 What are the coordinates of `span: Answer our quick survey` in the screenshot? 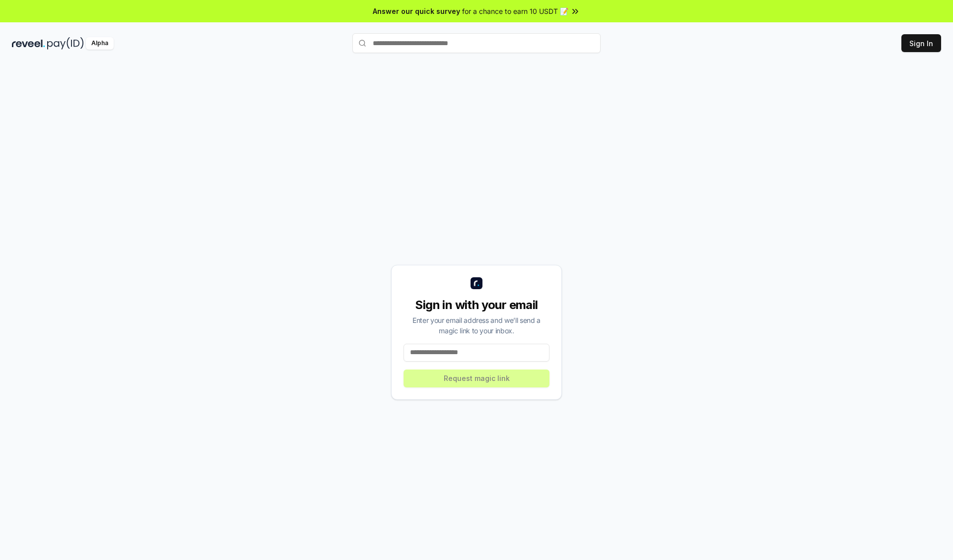 It's located at (416, 11).